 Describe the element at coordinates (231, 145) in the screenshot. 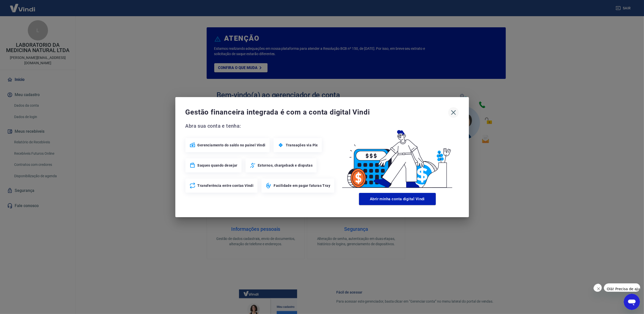

I see `span: Gerenciamento do saldo no painel Vindi` at that location.